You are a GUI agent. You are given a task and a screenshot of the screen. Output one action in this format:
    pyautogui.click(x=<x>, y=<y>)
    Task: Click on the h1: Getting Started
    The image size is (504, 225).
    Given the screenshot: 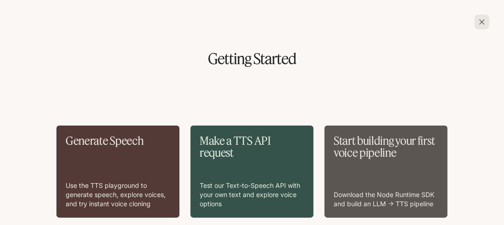 What is the action you would take?
    pyautogui.click(x=252, y=59)
    